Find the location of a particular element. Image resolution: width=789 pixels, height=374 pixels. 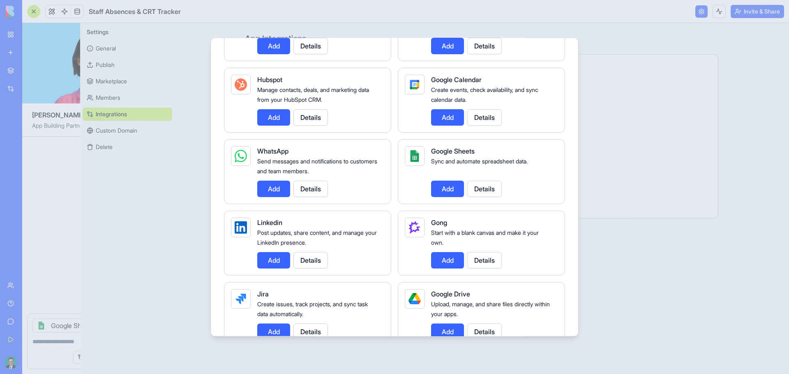

span: Upload, manage, and share files directly within your apps. is located at coordinates (490, 309).